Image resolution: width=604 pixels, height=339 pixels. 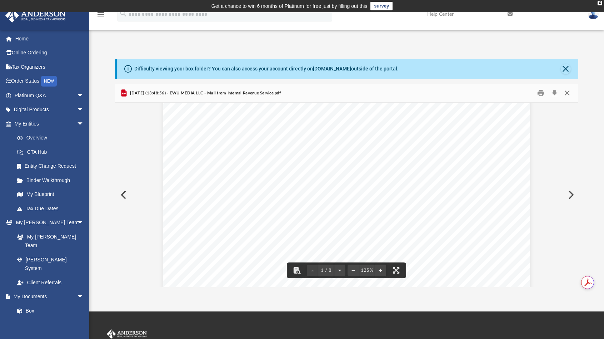 What do you see at coordinates (101, 14) in the screenshot?
I see `i: menu` at bounding box center [101, 14].